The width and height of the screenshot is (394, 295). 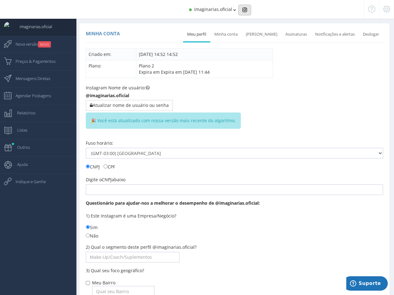 What do you see at coordinates (245, 10) in the screenshot?
I see `img: Instagram_simple_icon.svg` at bounding box center [245, 10].